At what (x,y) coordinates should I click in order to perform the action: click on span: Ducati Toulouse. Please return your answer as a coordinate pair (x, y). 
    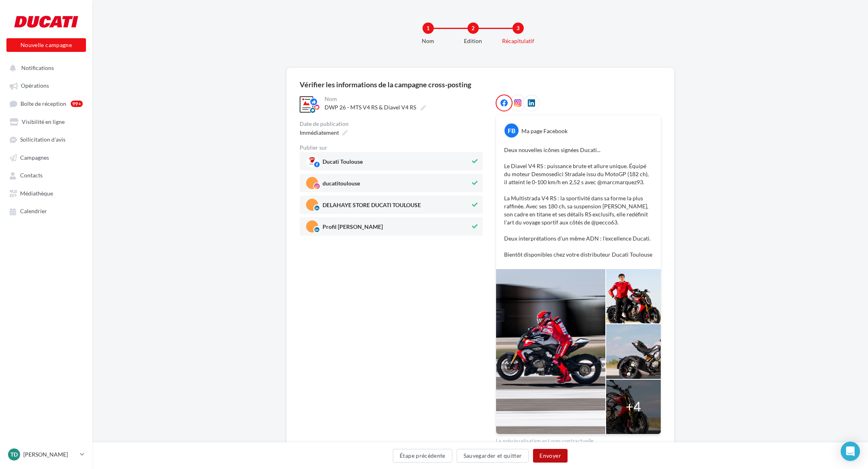
    Looking at the image, I should click on (343, 163).